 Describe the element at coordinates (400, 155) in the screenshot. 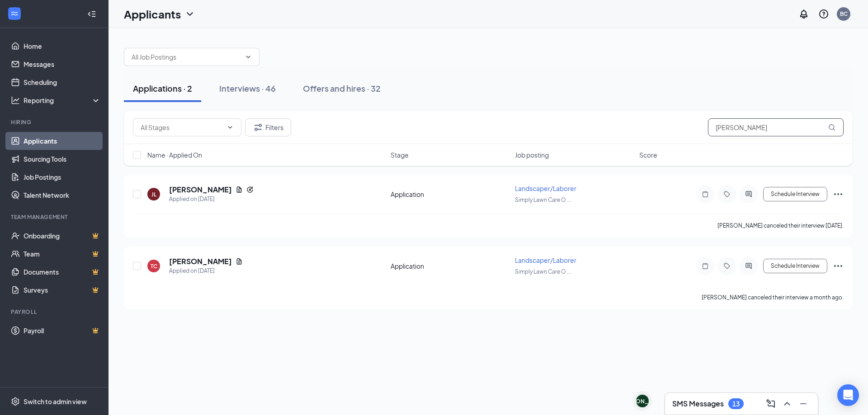

I see `span: Stage` at that location.